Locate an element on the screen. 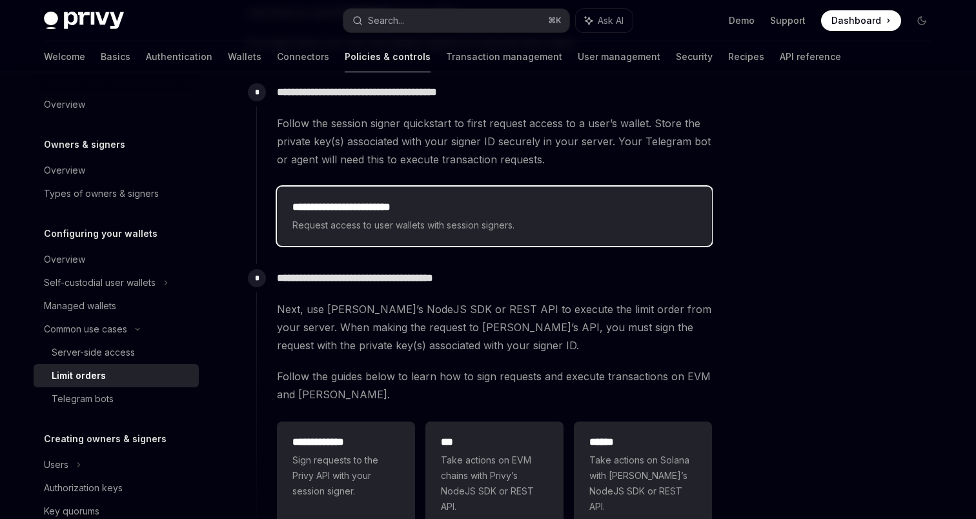  div: Common use cases is located at coordinates (85, 329).